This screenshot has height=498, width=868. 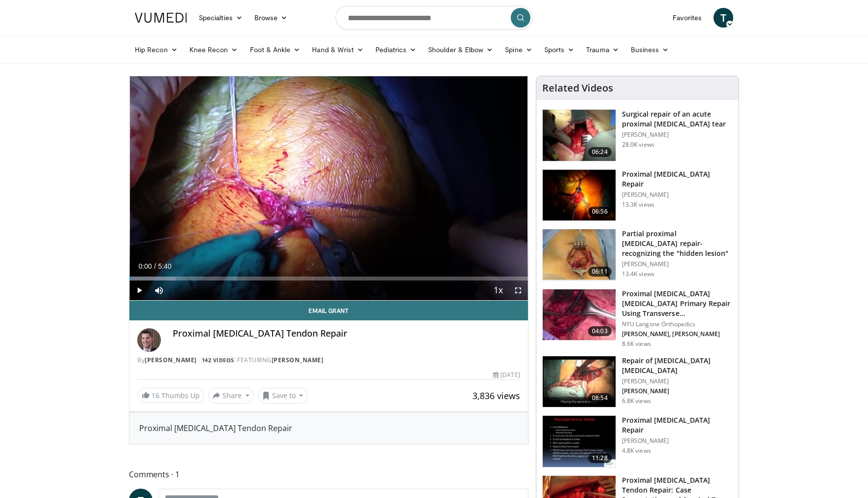 I want to click on h4: Related Videos, so click(x=578, y=88).